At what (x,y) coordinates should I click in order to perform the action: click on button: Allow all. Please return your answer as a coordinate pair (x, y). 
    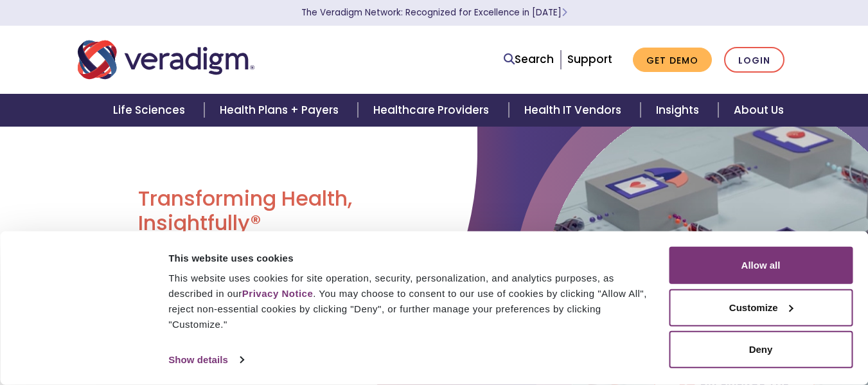
    Looking at the image, I should click on (760, 266).